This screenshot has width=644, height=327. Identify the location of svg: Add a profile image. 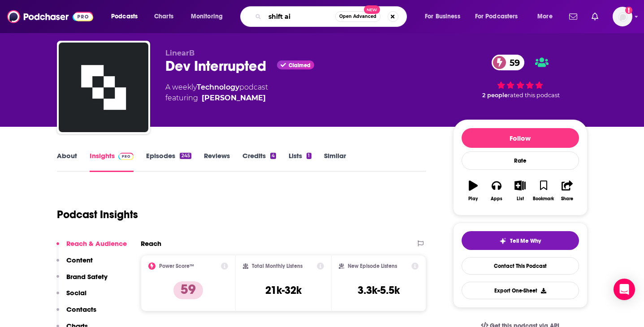
(629, 11).